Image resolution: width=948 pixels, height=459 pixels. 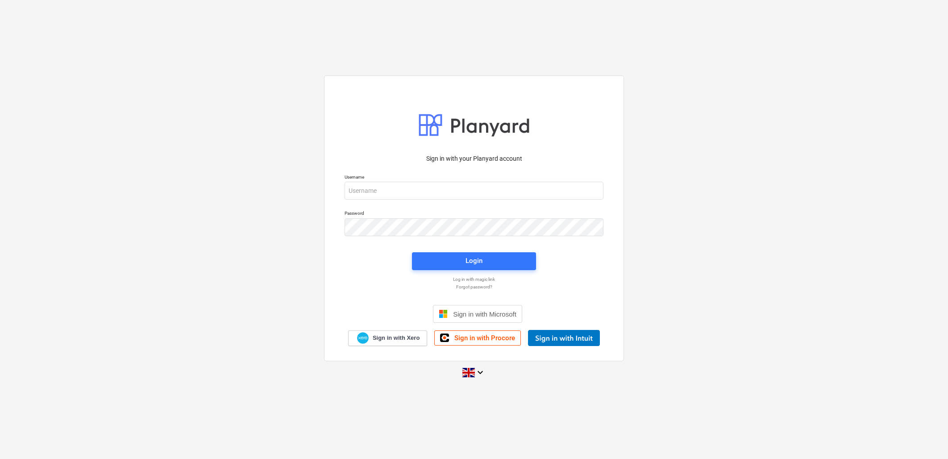 What do you see at coordinates (480, 372) in the screenshot?
I see `i: keyboard_arrow_down` at bounding box center [480, 372].